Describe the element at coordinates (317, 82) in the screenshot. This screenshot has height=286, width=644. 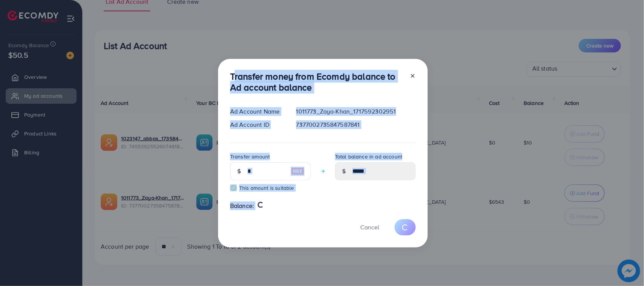
I see `h3: Transfer money from Ecomdy balance to Ad account balance` at that location.